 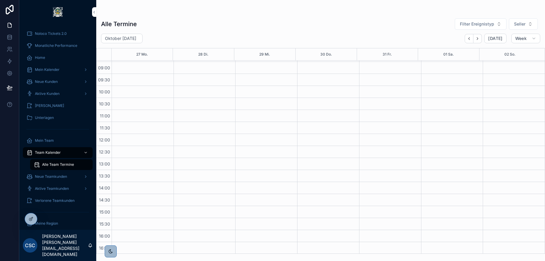 What do you see at coordinates (326, 54) in the screenshot?
I see `div: 30 Do.` at bounding box center [326, 54].